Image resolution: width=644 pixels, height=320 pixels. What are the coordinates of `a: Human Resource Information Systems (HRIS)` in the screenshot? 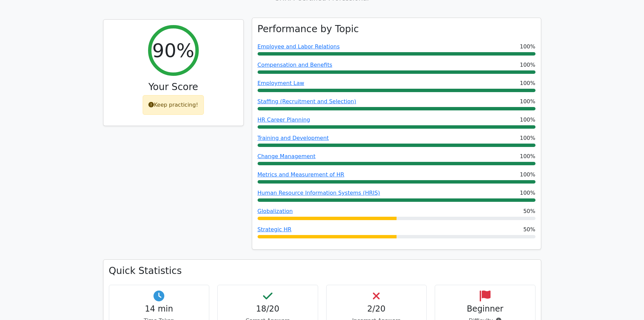 It's located at (319, 192).